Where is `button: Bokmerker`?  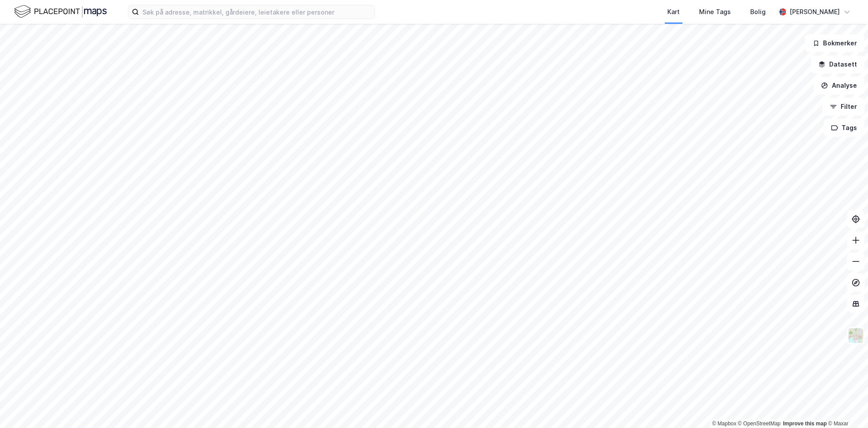 button: Bokmerker is located at coordinates (835, 43).